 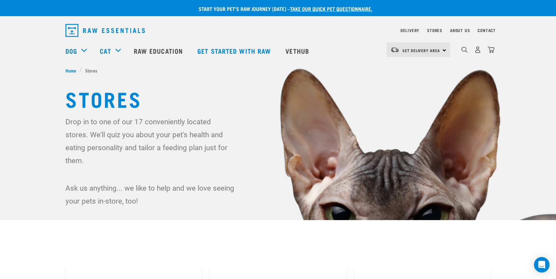 I want to click on a: Delivery, so click(x=410, y=30).